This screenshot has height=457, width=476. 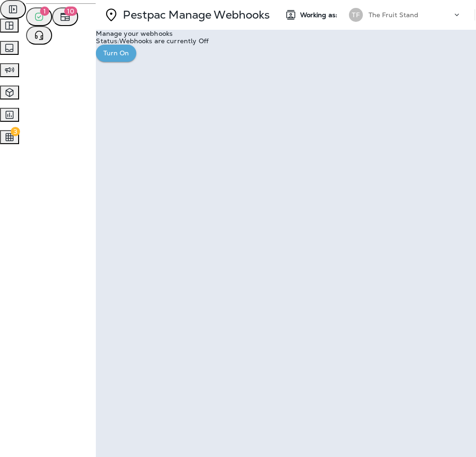 What do you see at coordinates (285, 41) in the screenshot?
I see `p: Status: Webhooks are currently Off` at bounding box center [285, 41].